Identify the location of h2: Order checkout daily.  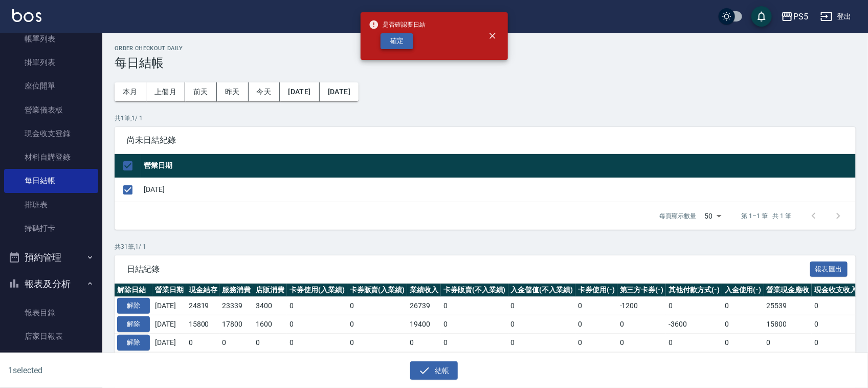
(485, 48).